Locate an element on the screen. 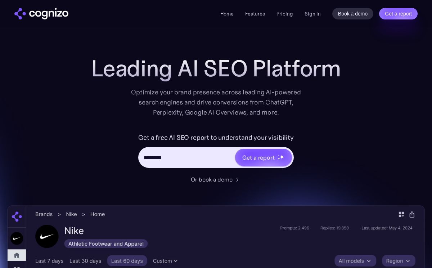  div: Optimize your brand presence across leading AI-powered search engines and drive conversions from ... is located at coordinates (216, 102).